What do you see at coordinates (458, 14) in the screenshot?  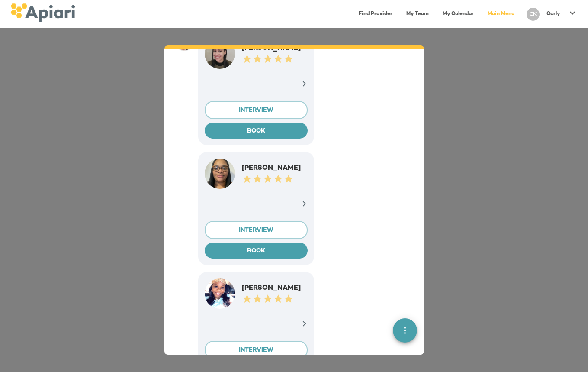 I see `a: My Calendar` at bounding box center [458, 14].